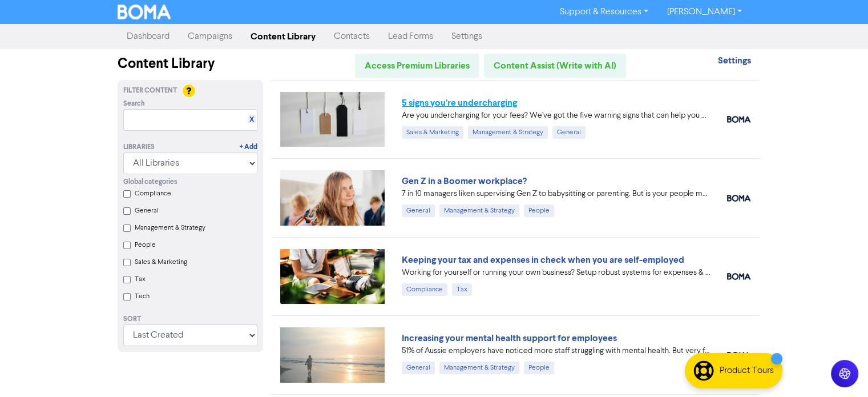 This screenshot has height=397, width=868. What do you see at coordinates (410, 37) in the screenshot?
I see `a: Lead Forms` at bounding box center [410, 37].